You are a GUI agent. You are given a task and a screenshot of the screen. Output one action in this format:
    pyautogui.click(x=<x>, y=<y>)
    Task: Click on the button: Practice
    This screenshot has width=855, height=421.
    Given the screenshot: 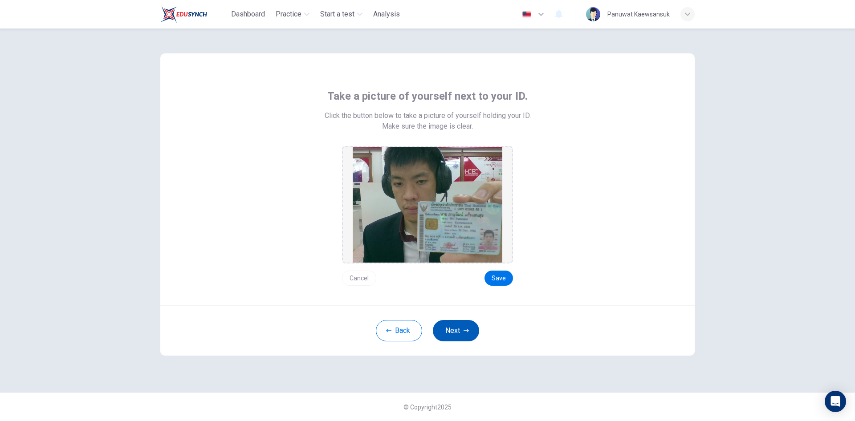 What is the action you would take?
    pyautogui.click(x=292, y=14)
    